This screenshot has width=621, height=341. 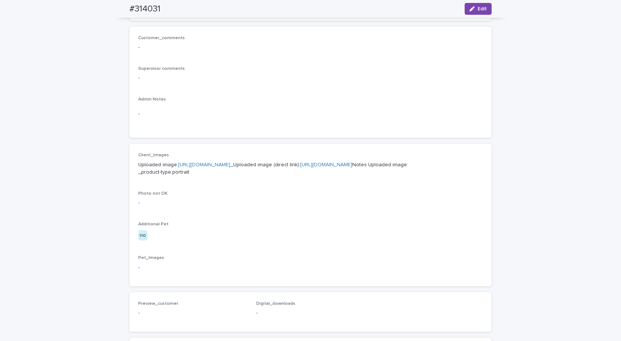 I want to click on button: Edit, so click(x=478, y=9).